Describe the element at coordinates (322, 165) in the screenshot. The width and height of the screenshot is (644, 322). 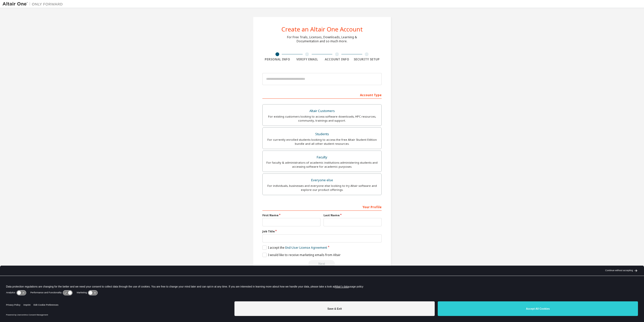
I see `div: For faculty & administrators of academic institutions administering students and accessing softwa...` at that location.